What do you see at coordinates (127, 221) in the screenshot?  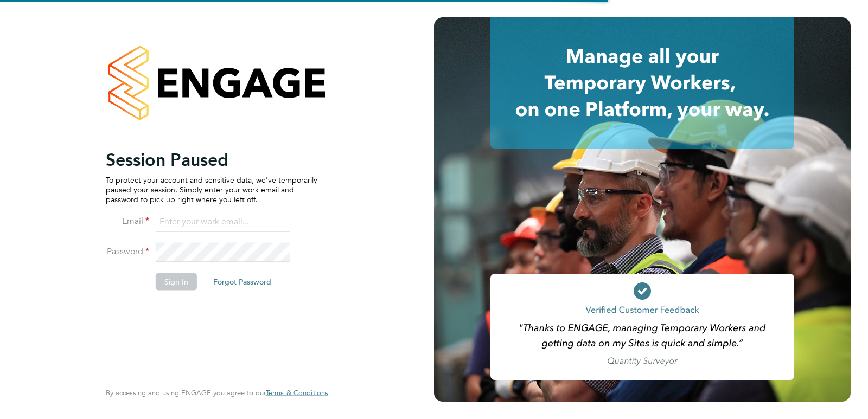 I see `label: Email` at bounding box center [127, 221].